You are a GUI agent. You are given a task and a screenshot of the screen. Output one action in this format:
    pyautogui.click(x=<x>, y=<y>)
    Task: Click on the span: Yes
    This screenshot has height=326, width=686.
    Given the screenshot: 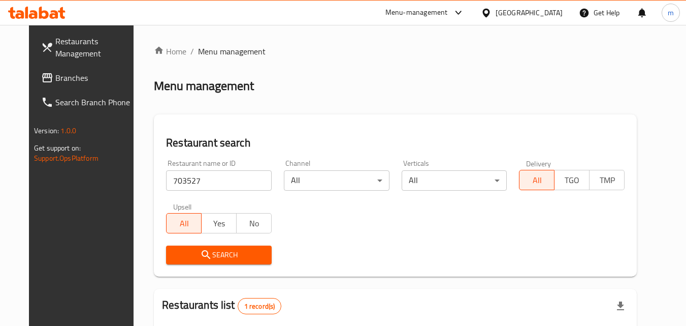 What is the action you would take?
    pyautogui.click(x=219, y=223)
    